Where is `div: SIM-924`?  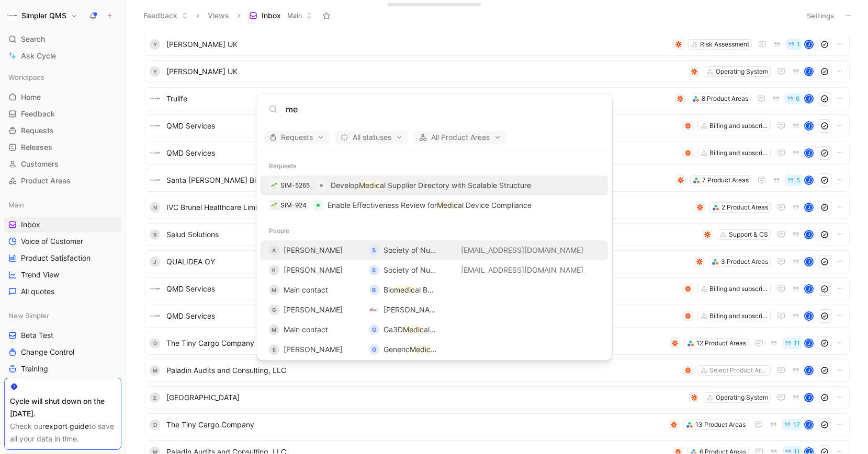 div: SIM-924 is located at coordinates (294, 205).